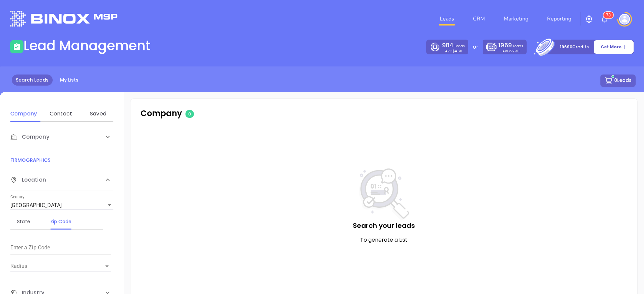  I want to click on span: 8, so click(609, 15).